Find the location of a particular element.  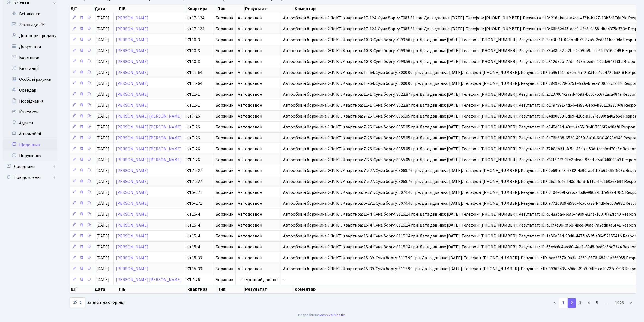

select: записів на сторінці is located at coordinates (78, 303).